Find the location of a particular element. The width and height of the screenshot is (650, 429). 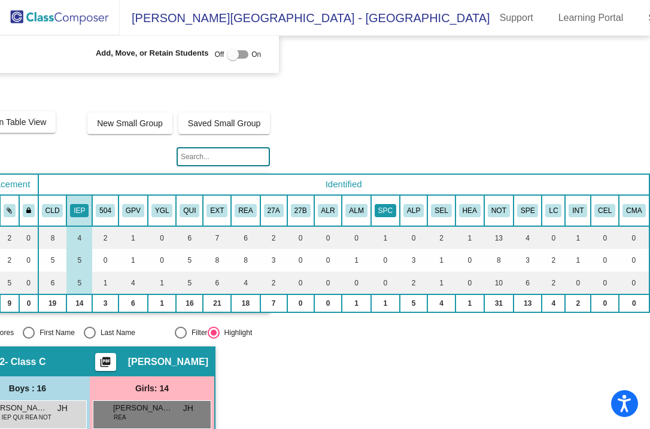

button: SPE is located at coordinates (528, 211).